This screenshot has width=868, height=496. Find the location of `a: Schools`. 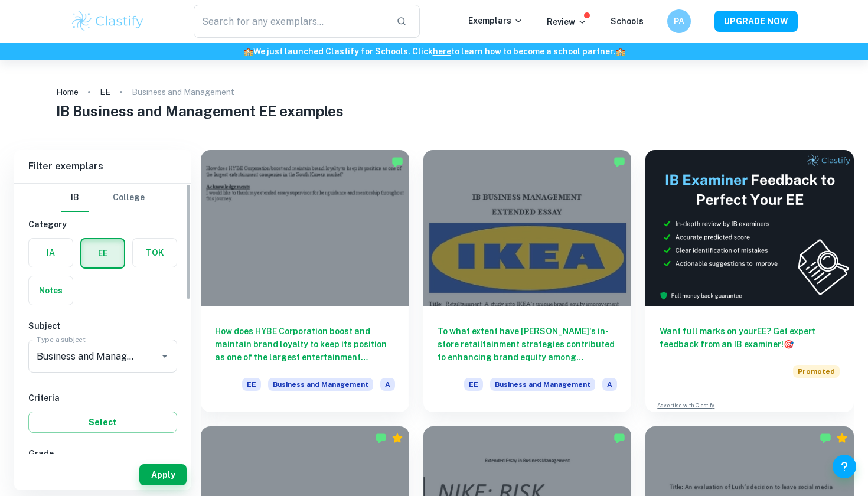

a: Schools is located at coordinates (627, 21).